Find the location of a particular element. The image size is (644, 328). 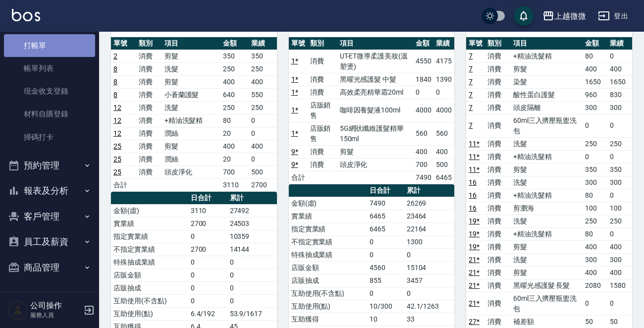

a: 25 is located at coordinates (117, 159).